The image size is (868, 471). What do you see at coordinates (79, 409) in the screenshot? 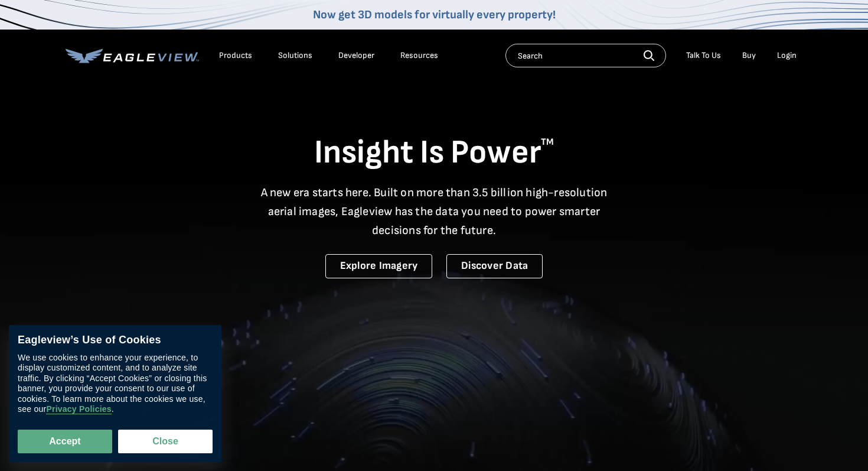
I see `a: Privacy Policies` at bounding box center [79, 409].